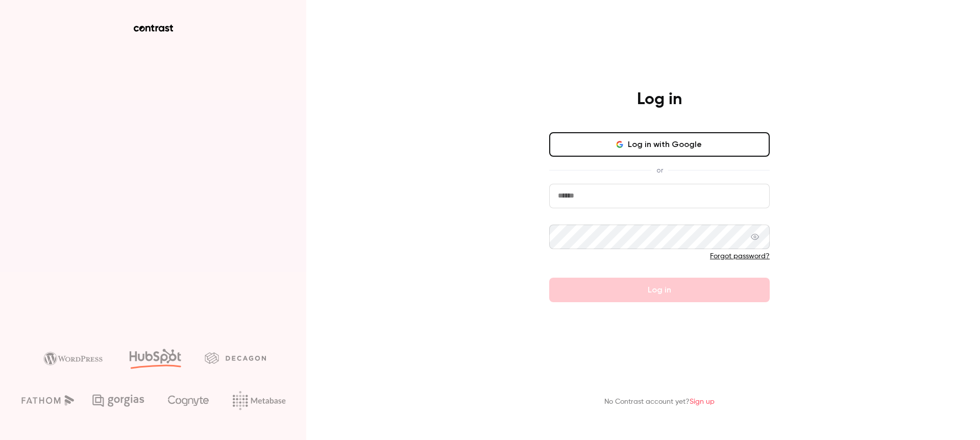 The image size is (980, 440). Describe the element at coordinates (659, 402) in the screenshot. I see `p: No Contrast account yet?` at that location.